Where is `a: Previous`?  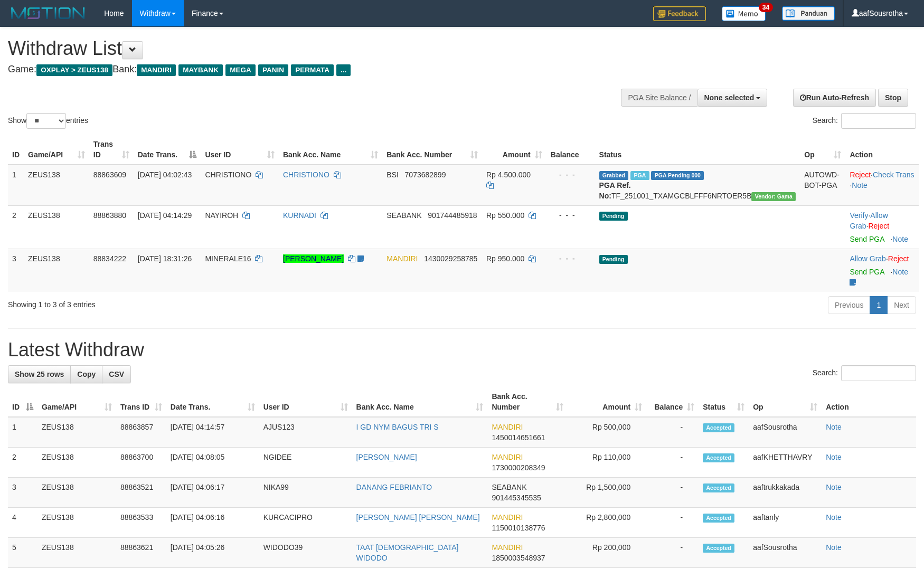 a: Previous is located at coordinates (849, 305).